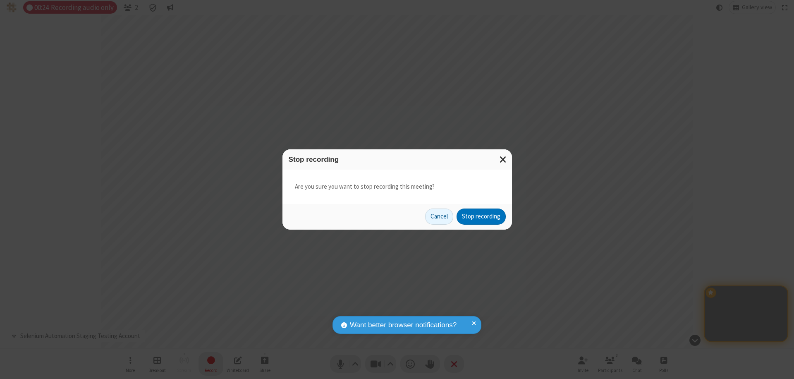  What do you see at coordinates (481, 217) in the screenshot?
I see `button: Stop recording` at bounding box center [481, 217].